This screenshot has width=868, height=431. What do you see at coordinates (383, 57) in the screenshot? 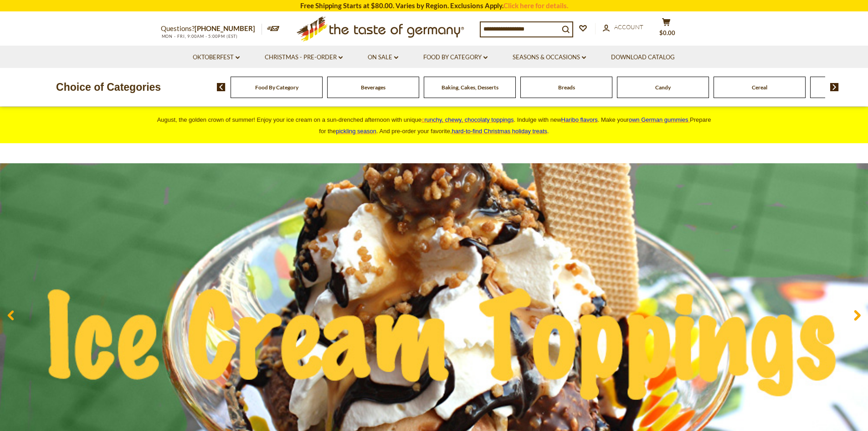
I see `a: On Sale` at bounding box center [383, 57].